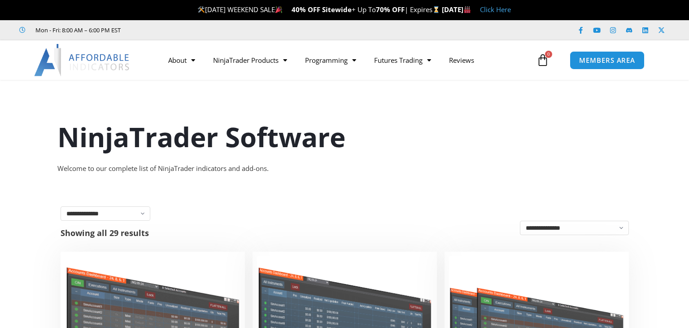 This screenshot has height=328, width=689. Describe the element at coordinates (543, 60) in the screenshot. I see `a: 0` at that location.